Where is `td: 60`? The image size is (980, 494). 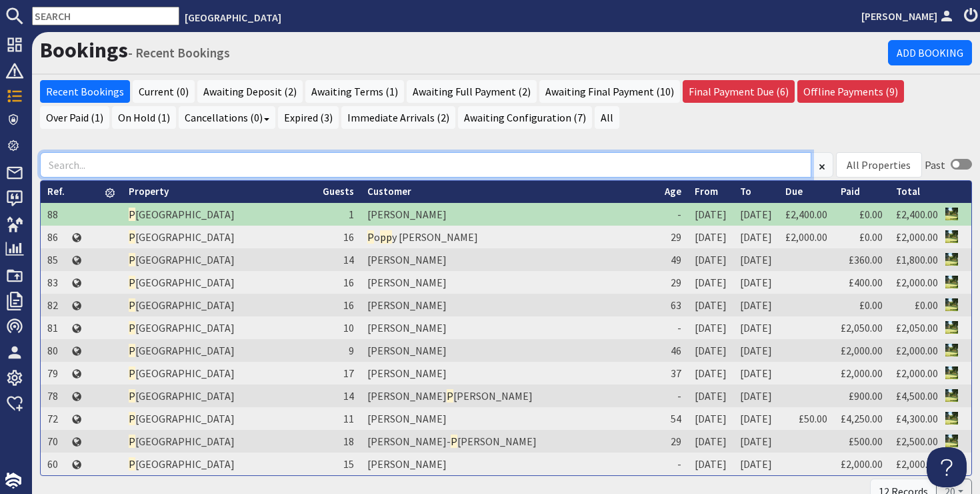
td: 60 is located at coordinates (56, 464).